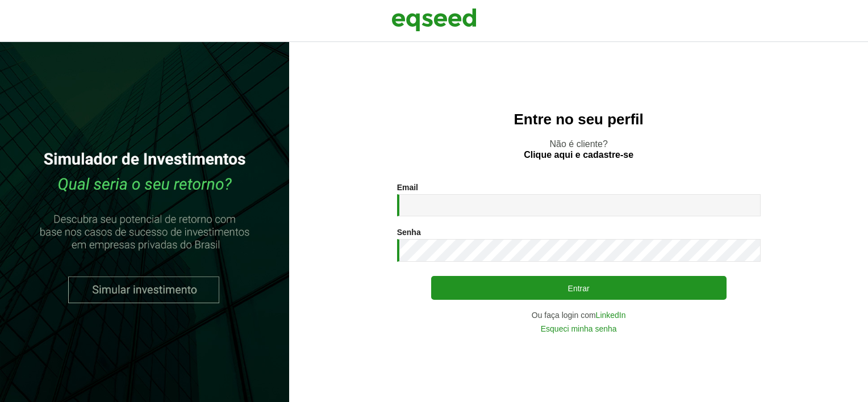 The image size is (868, 402). What do you see at coordinates (579, 315) in the screenshot?
I see `div: Ou faça login com` at bounding box center [579, 315].